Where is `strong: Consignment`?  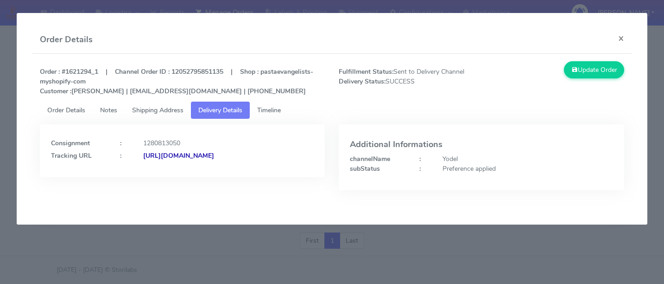 strong: Consignment is located at coordinates (70, 143).